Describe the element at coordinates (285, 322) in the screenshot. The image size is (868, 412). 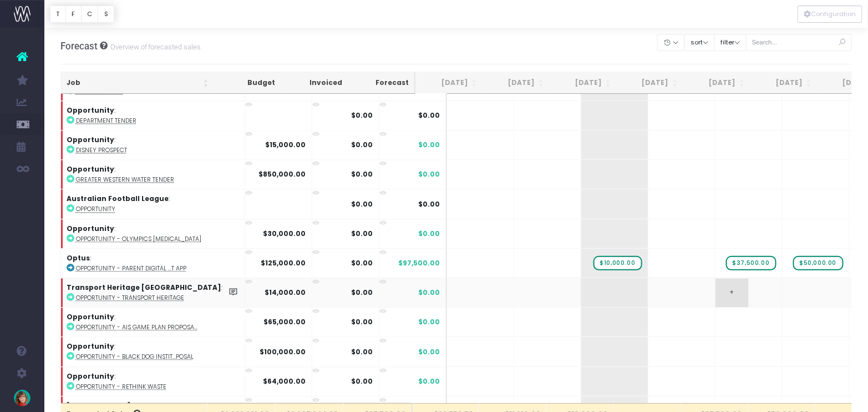
I see `strong: $65,000.00` at that location.